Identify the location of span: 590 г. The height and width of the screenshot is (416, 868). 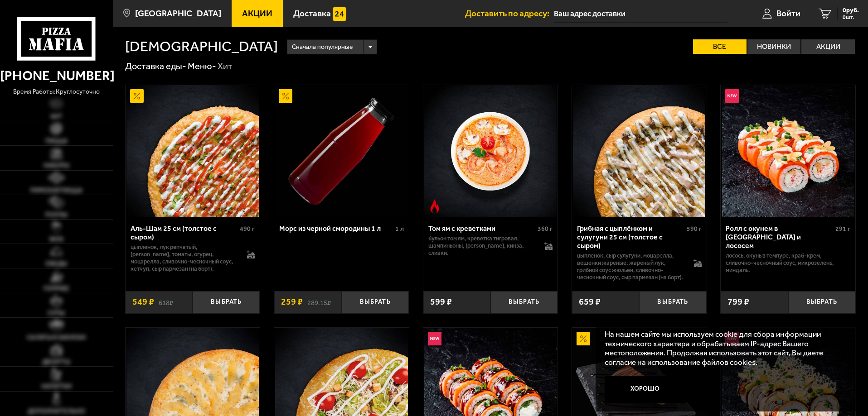
(694, 229).